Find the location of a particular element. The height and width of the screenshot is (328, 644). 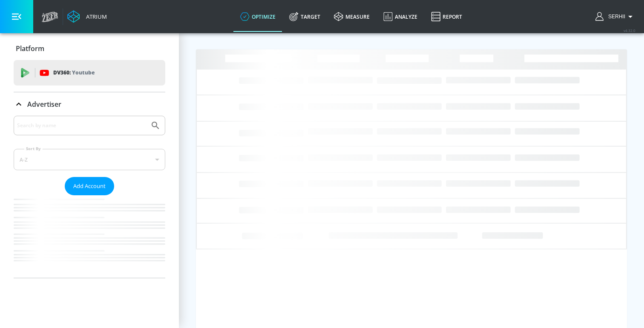

a: Atrium is located at coordinates (87, 16).